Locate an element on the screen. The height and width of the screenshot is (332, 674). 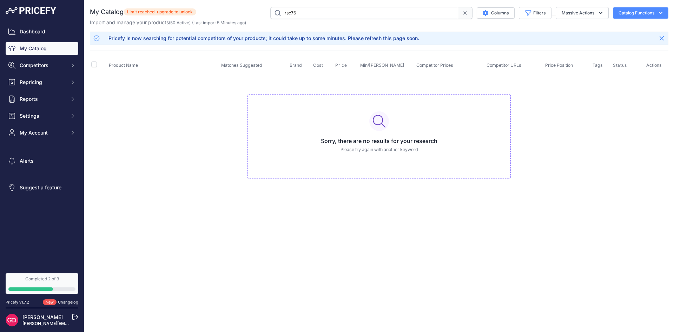
button: Catalog Functions is located at coordinates (641, 13).